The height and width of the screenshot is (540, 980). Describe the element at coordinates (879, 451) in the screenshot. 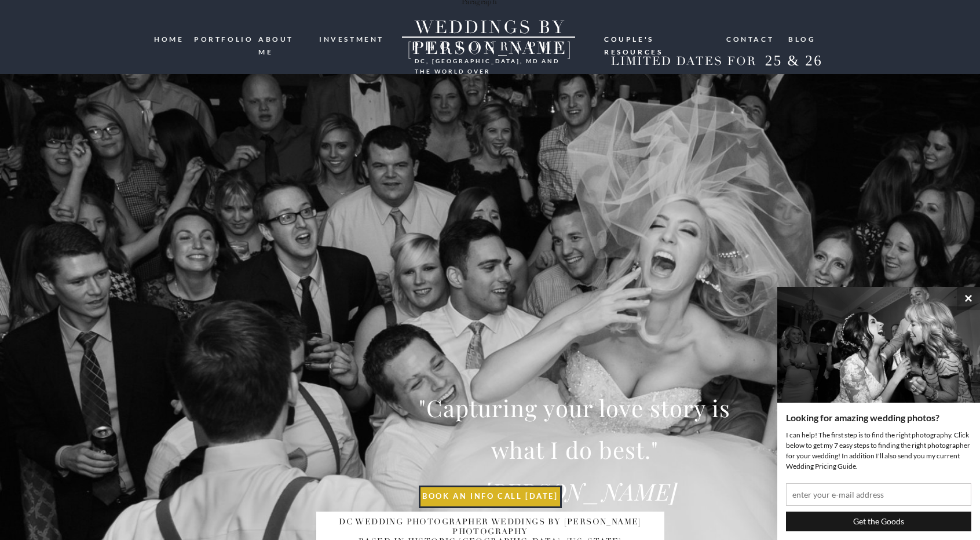

I see `p: I can help! The first step is to find the right photography. Click below to get my 7 easy steps t...` at that location.